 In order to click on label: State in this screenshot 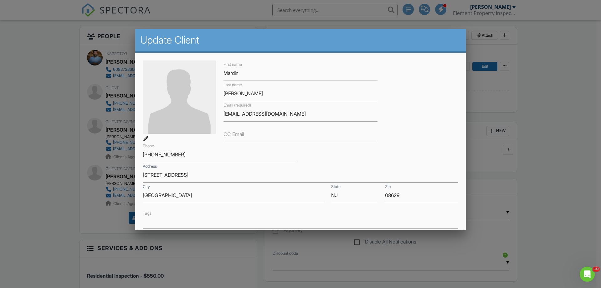, I will do `click(336, 187)`.